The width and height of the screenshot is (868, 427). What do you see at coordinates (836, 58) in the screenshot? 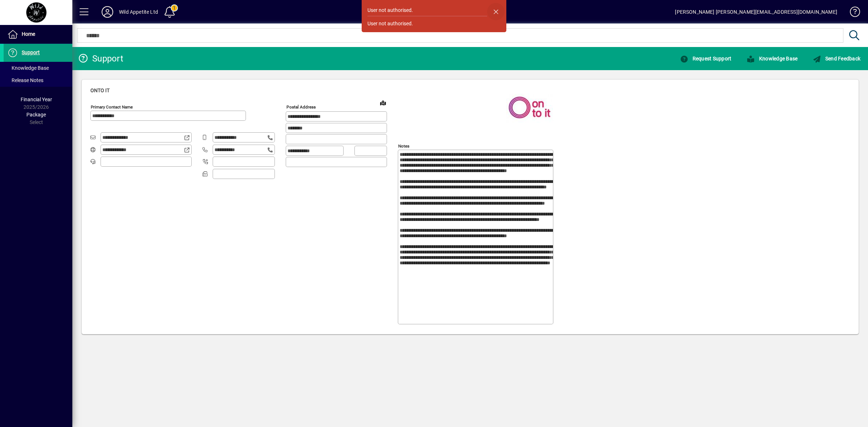
I see `span: Send Feedback` at bounding box center [836, 58].